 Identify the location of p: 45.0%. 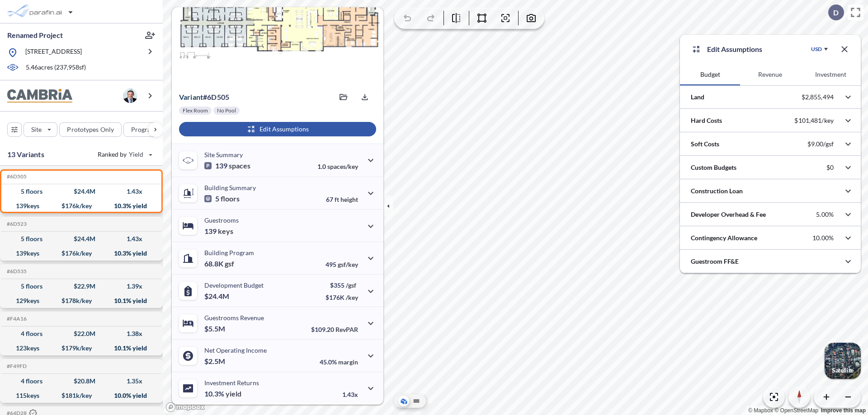
(338, 362).